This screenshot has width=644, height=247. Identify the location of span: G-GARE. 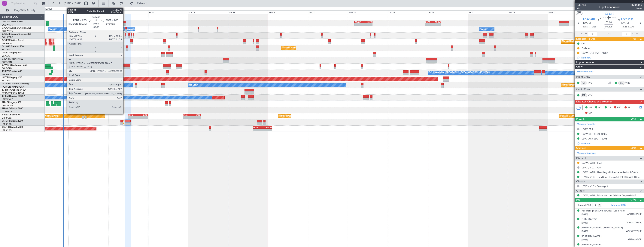
(6, 34).